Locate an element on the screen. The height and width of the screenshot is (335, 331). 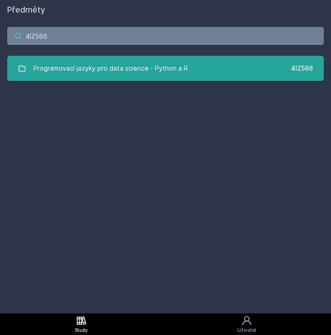
div: Study is located at coordinates (81, 330).